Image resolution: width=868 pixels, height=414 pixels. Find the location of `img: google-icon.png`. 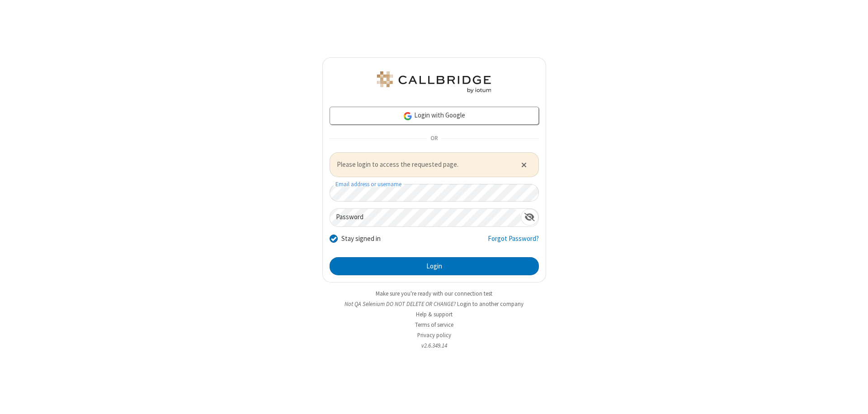

img: google-icon.png is located at coordinates (408, 116).